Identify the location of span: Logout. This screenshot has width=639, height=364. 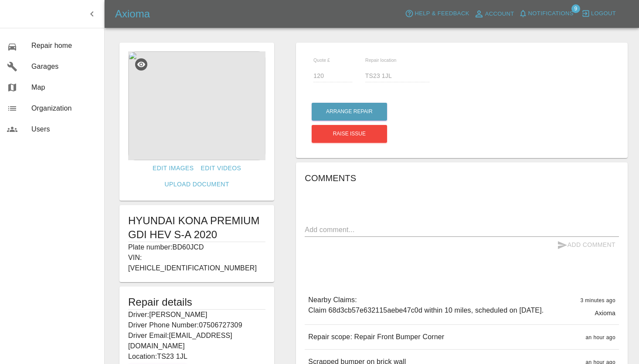
(603, 13).